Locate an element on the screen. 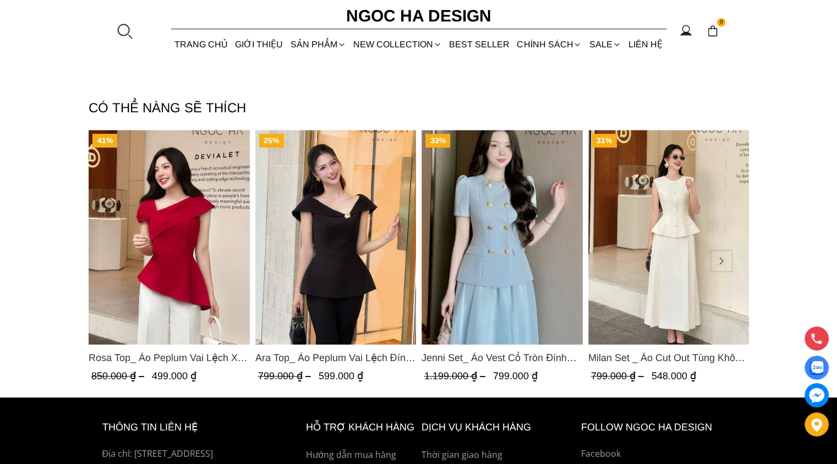  p: Thời gian giao hàng is located at coordinates (498, 455).